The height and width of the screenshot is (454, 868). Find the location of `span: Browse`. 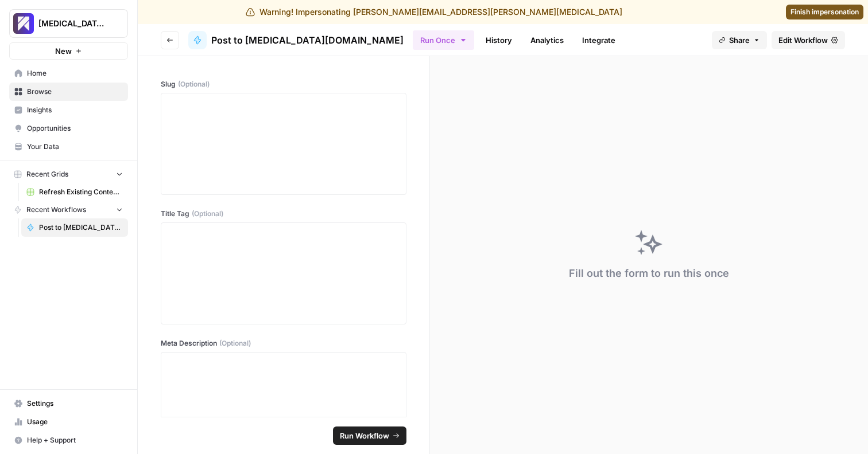

span: Browse is located at coordinates (75, 92).